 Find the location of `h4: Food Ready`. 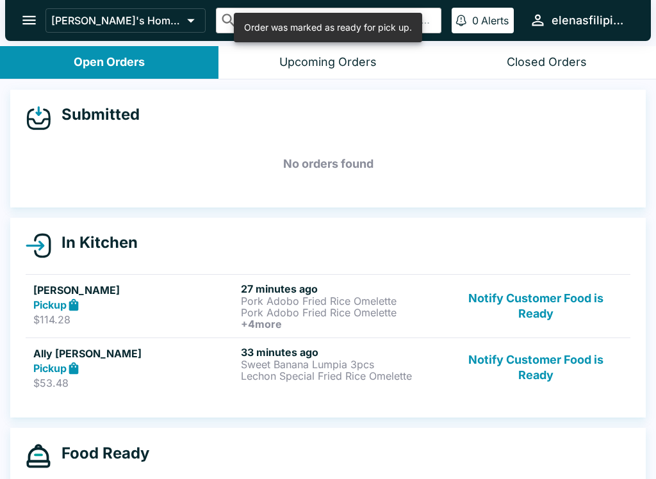

h4: Food Ready is located at coordinates (100, 453).